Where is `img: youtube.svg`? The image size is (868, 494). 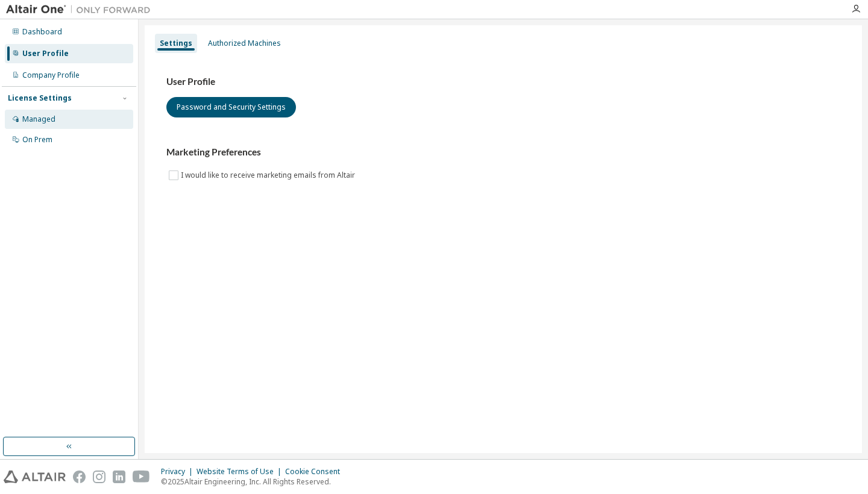
img: youtube.svg is located at coordinates (141, 477).